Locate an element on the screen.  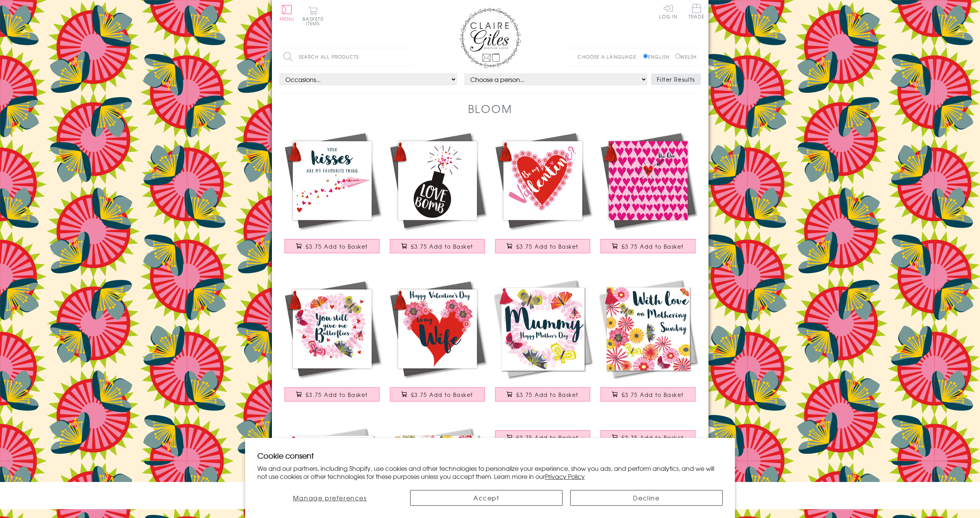
button: Accept is located at coordinates (486, 498).